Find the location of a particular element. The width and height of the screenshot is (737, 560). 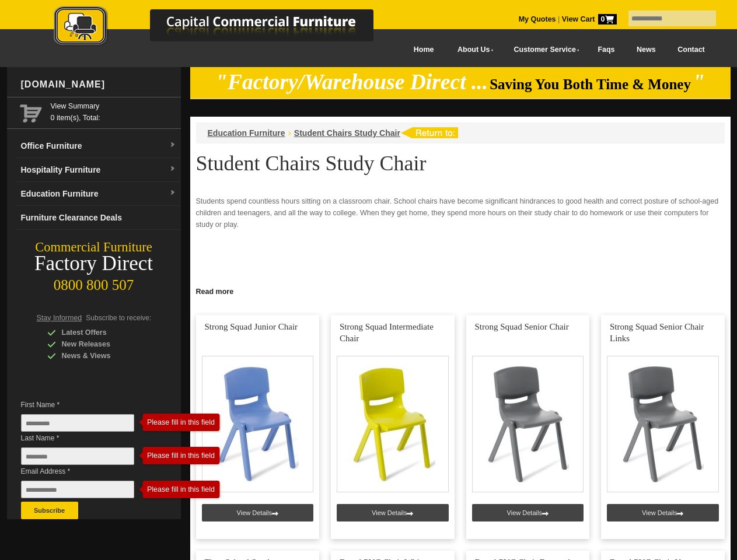

div: New Releases is located at coordinates (102, 344).